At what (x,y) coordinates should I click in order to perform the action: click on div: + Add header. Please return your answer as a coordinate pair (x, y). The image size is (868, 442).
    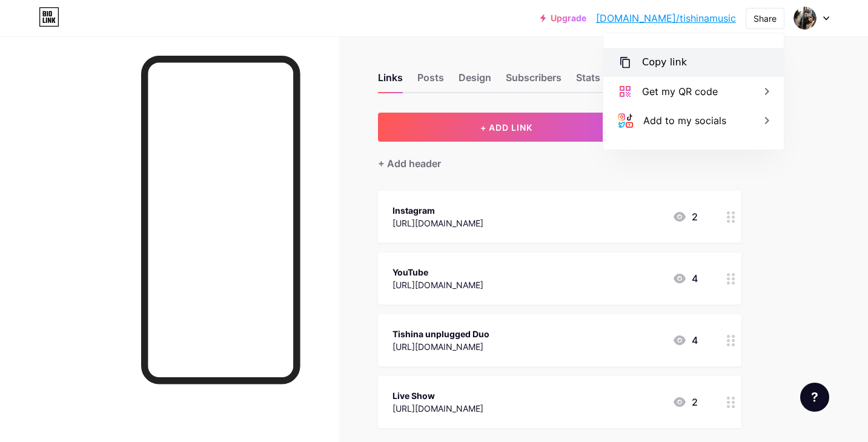
    Looking at the image, I should click on (410, 163).